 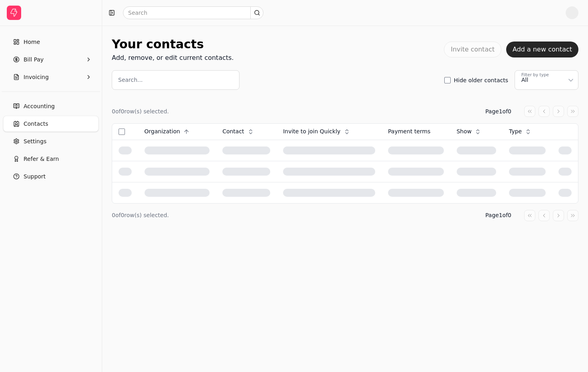 What do you see at coordinates (51, 159) in the screenshot?
I see `button: Refer & Earn` at bounding box center [51, 159].